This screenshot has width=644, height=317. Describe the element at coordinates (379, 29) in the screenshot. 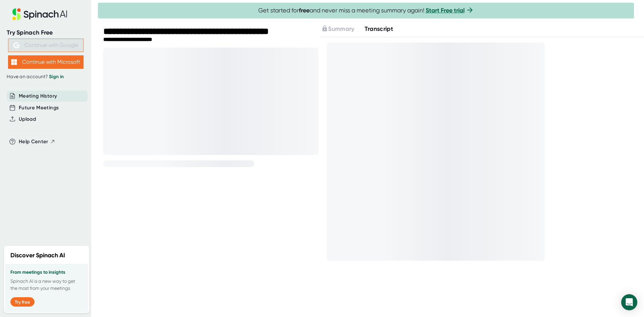

I see `button: Transcript` at that location.